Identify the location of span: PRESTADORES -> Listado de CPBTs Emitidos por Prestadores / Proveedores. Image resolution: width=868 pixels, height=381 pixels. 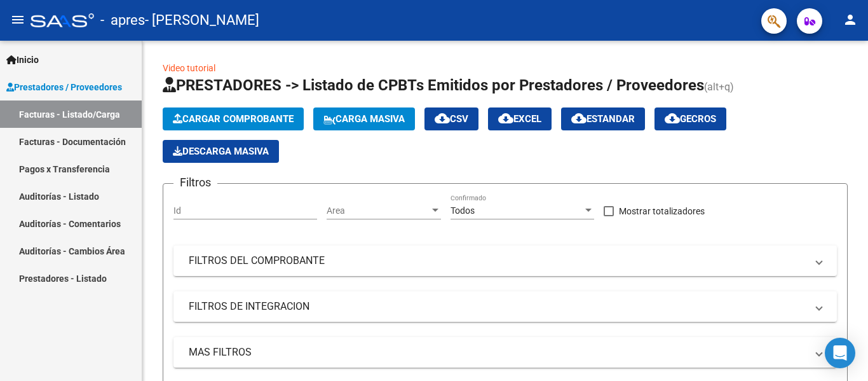
(434, 85).